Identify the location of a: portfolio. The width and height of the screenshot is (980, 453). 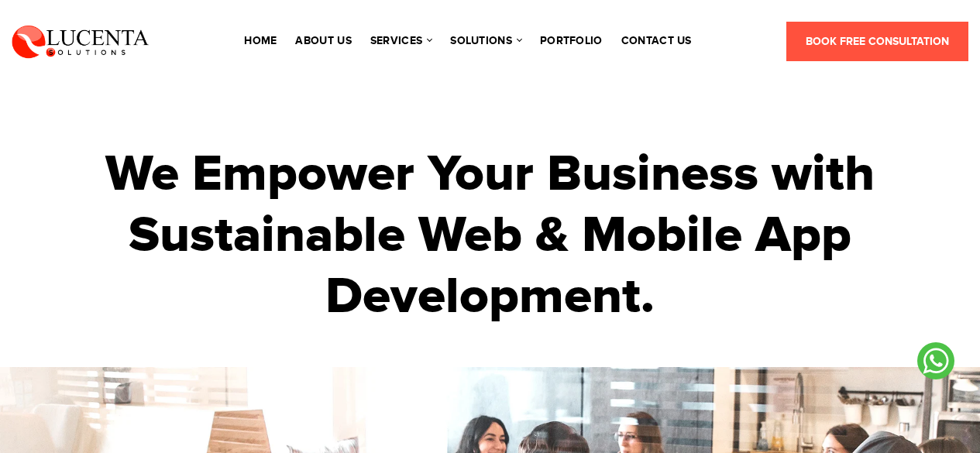
(571, 41).